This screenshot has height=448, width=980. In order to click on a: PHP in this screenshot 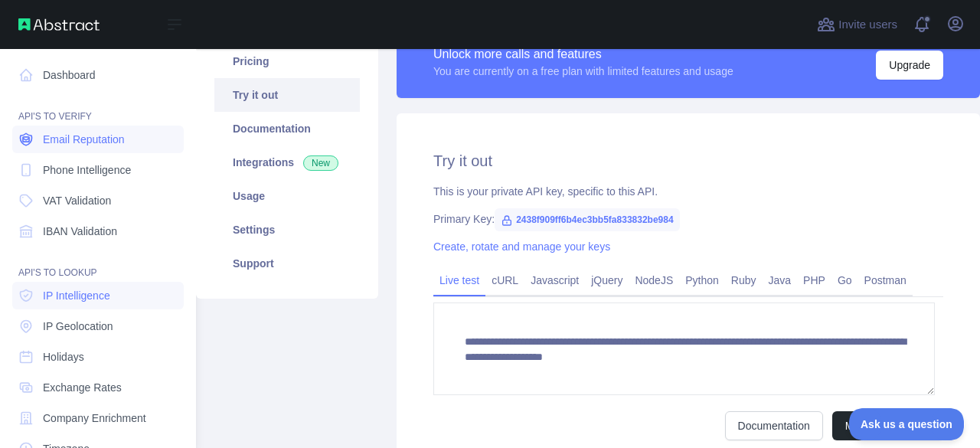, I will do `click(814, 280)`.